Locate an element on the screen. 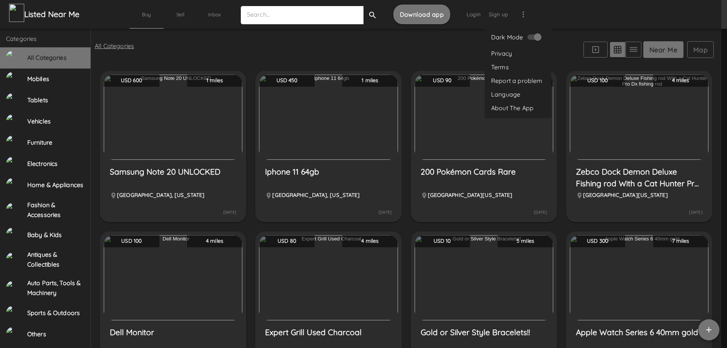  span: About The App is located at coordinates (512, 108).